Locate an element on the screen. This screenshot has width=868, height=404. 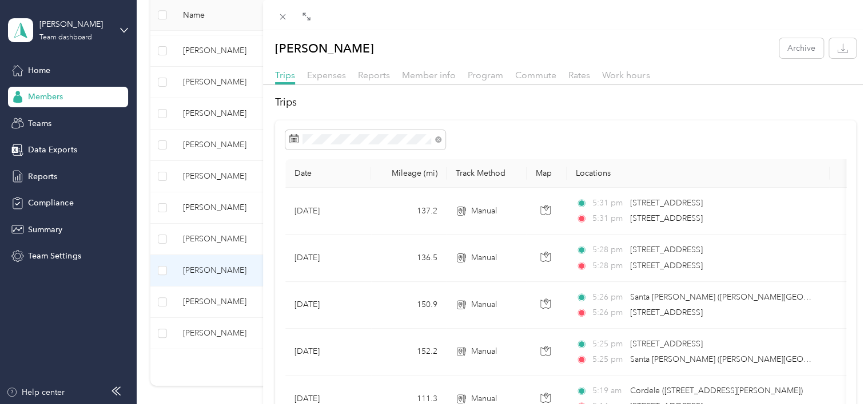
span: Expenses is located at coordinates (326, 75).